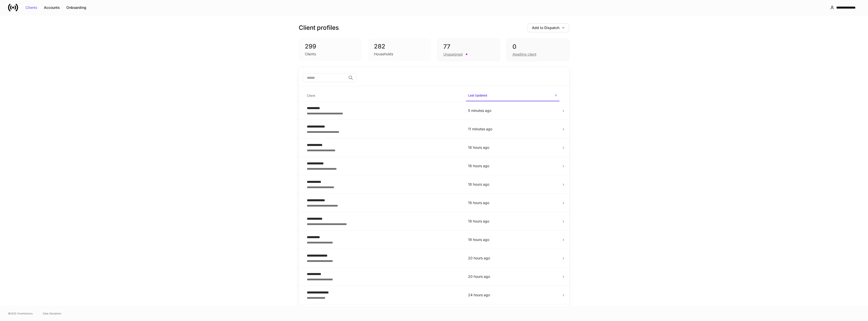 The image size is (868, 321). Describe the element at coordinates (469, 50) in the screenshot. I see `div: 77Unassigned` at that location.